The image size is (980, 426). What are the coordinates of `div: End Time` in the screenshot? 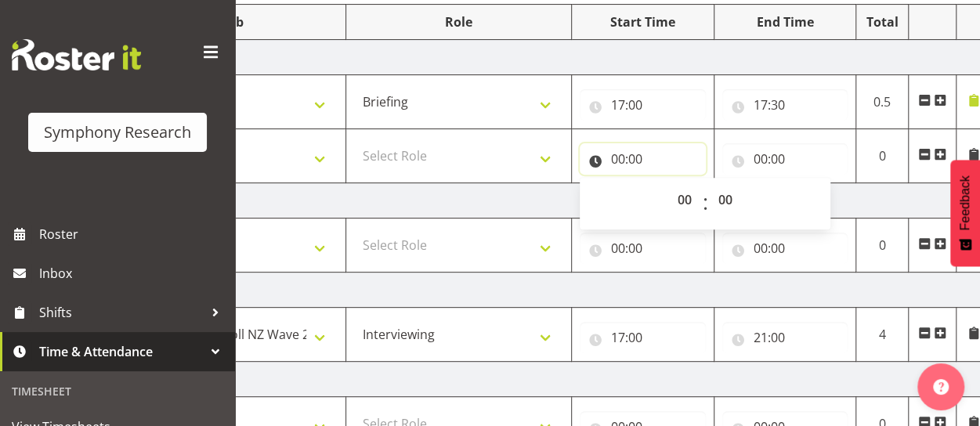 It's located at (785, 22).